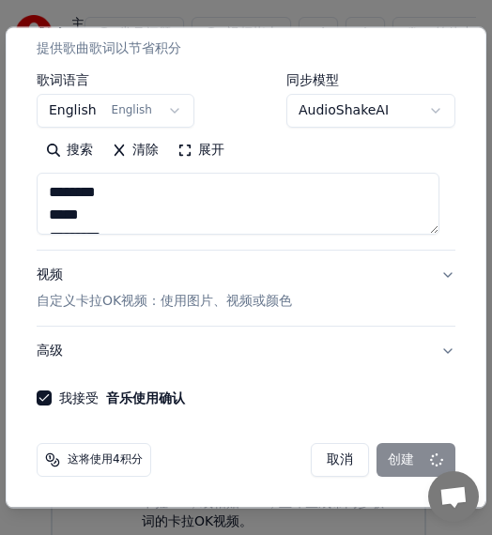 The height and width of the screenshot is (535, 492). Describe the element at coordinates (164, 288) in the screenshot. I see `div: 视频` at that location.